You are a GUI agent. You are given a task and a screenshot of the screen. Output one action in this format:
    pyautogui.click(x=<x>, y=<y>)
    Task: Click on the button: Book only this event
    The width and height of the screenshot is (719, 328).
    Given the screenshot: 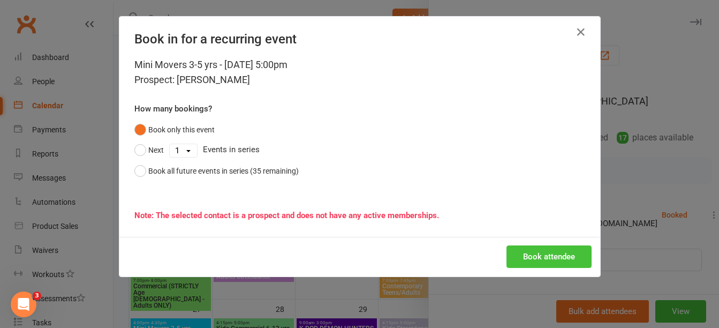 What is the action you would take?
    pyautogui.click(x=175, y=130)
    